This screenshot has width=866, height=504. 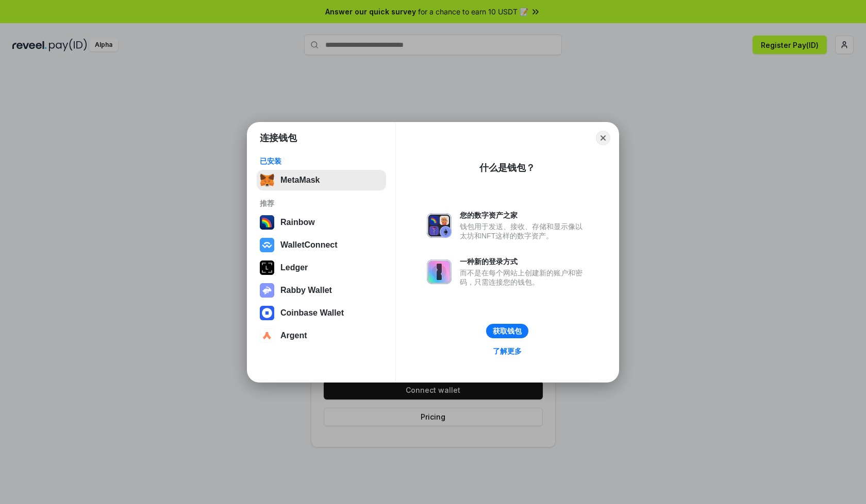 I want to click on div: WalletConnect, so click(x=309, y=245).